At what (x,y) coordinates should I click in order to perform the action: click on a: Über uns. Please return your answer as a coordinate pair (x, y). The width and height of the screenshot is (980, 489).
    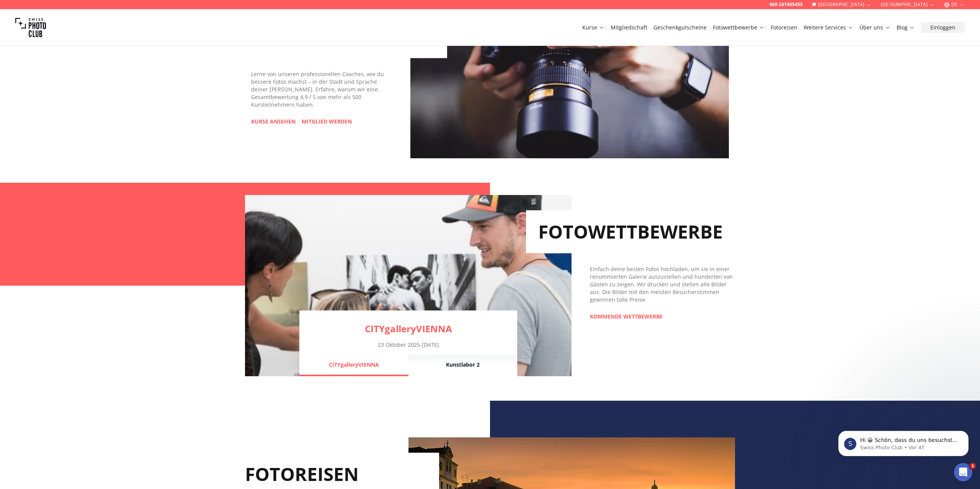
    Looking at the image, I should click on (875, 28).